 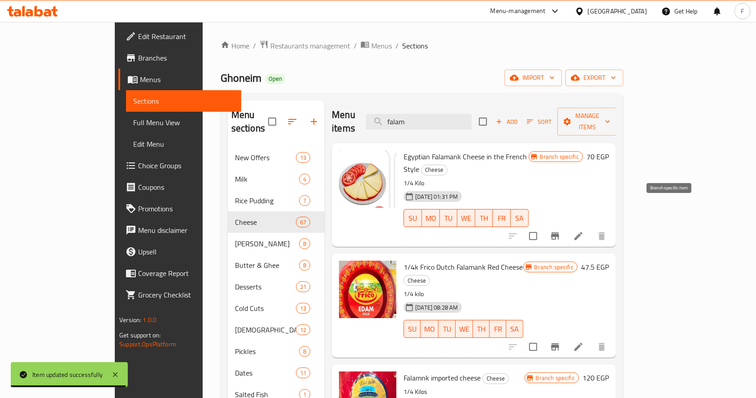 What do you see at coordinates (598, 157) in the screenshot?
I see `h6: 70 EGP` at bounding box center [598, 157].